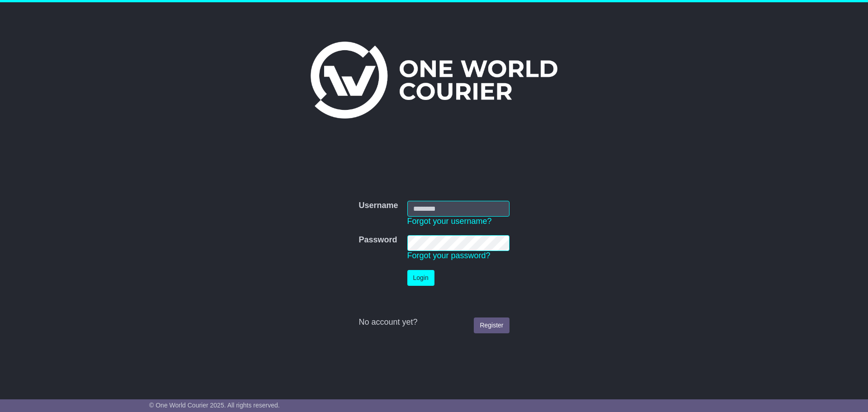 Image resolution: width=868 pixels, height=412 pixels. What do you see at coordinates (434, 80) in the screenshot?
I see `img: One World` at bounding box center [434, 80].